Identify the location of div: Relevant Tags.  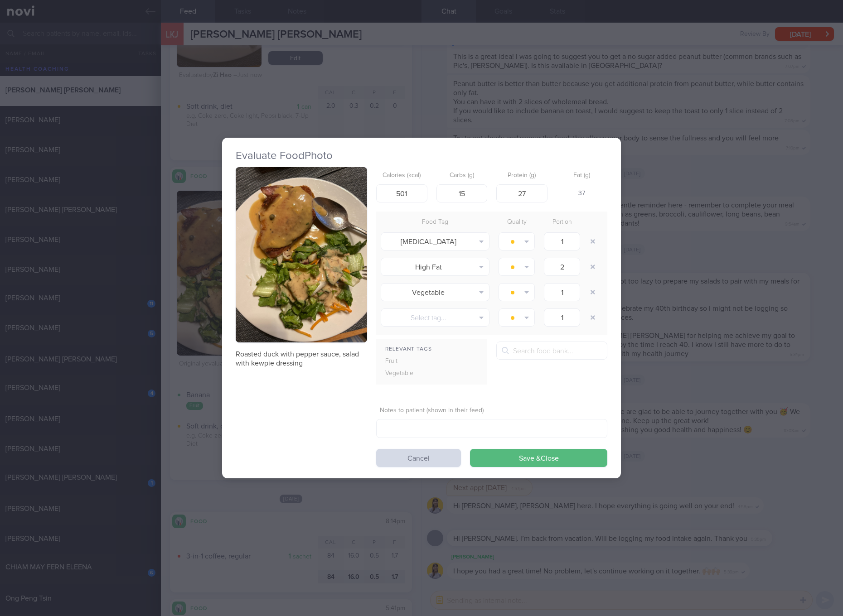
(431, 350).